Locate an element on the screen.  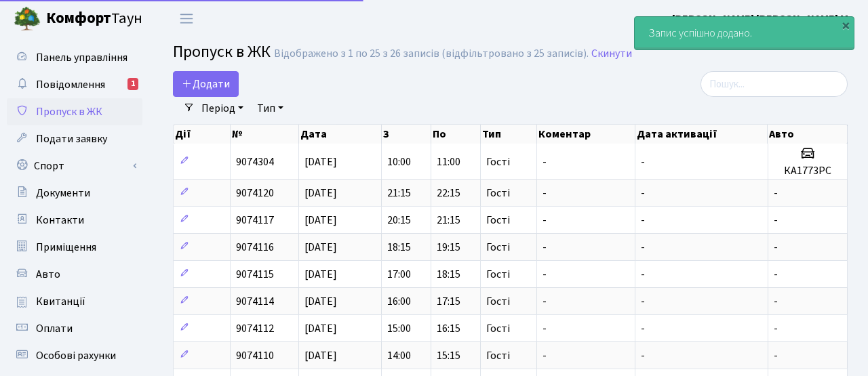
a: Особові рахунки is located at coordinates (74, 356).